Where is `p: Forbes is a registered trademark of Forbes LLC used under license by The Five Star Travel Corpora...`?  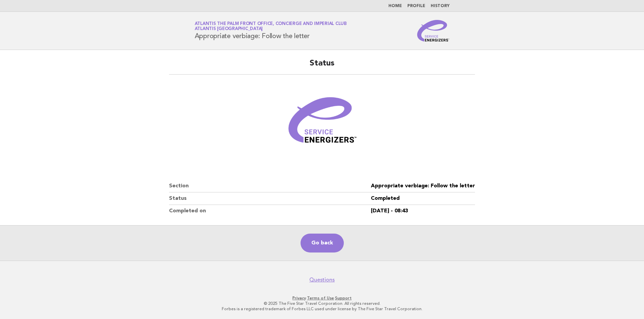 p: Forbes is a registered trademark of Forbes LLC used under license by The Five Star Travel Corpora... is located at coordinates (323, 309).